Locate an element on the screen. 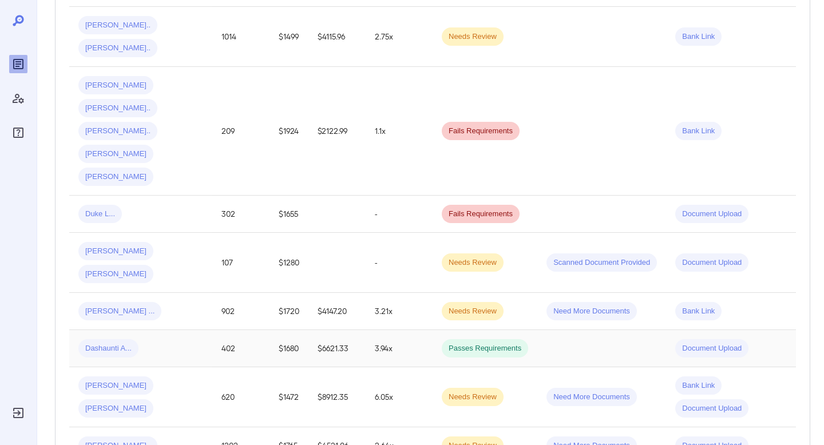 The image size is (824, 445). td: 1.1x is located at coordinates (399, 131).